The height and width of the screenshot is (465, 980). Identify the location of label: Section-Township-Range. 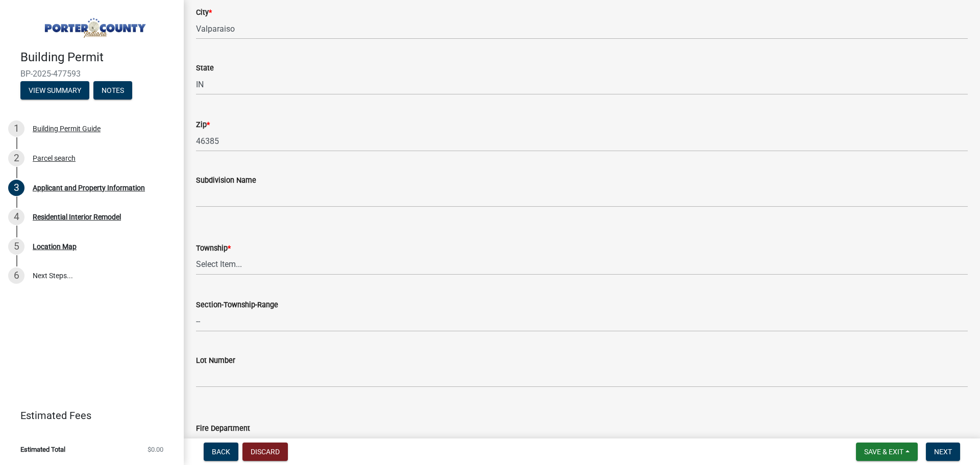
(237, 306).